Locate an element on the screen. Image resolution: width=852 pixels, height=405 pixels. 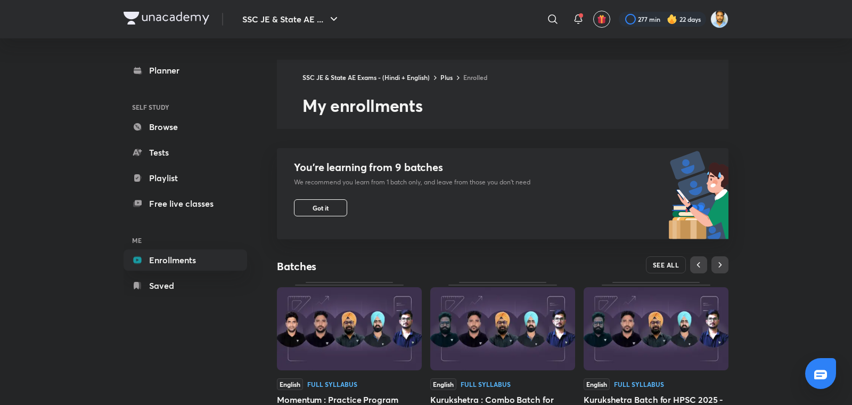
button: SSC JE & State AE ... is located at coordinates (291, 19).